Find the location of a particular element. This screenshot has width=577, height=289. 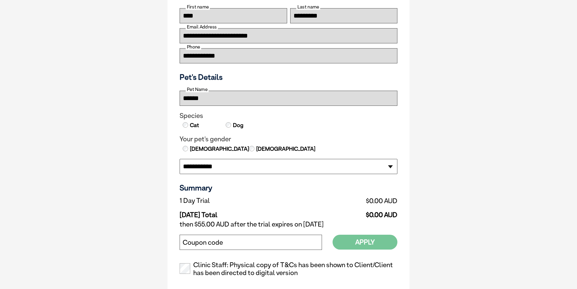

label: Clinic Staff: Physical copy of T&Cs has been shown to Client/Client has been directed to digital ... is located at coordinates (288, 269).